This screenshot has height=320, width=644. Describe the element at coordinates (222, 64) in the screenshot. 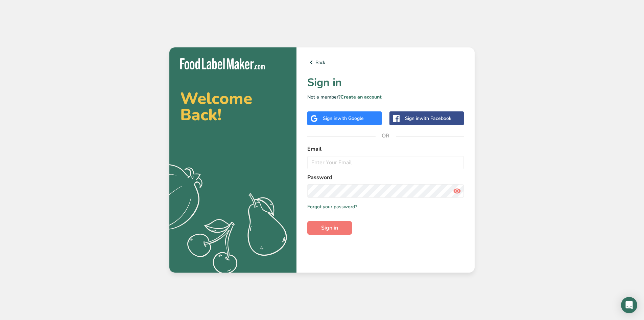

I see `img: Food Label Maker` at that location.